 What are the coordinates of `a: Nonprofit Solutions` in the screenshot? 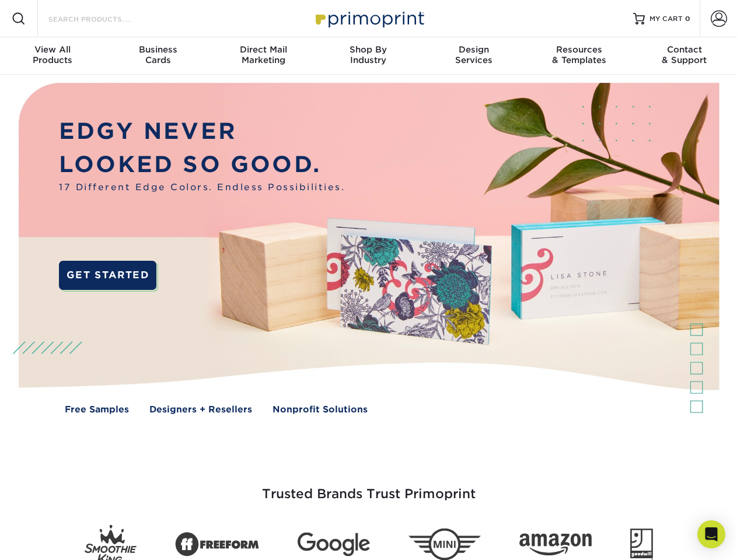 It's located at (320, 410).